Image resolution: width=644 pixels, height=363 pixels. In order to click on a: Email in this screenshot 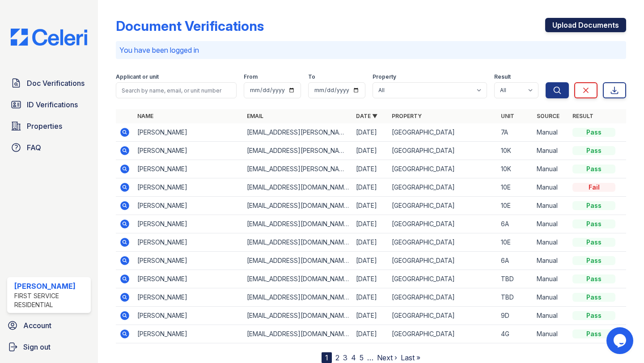, I will do `click(255, 116)`.